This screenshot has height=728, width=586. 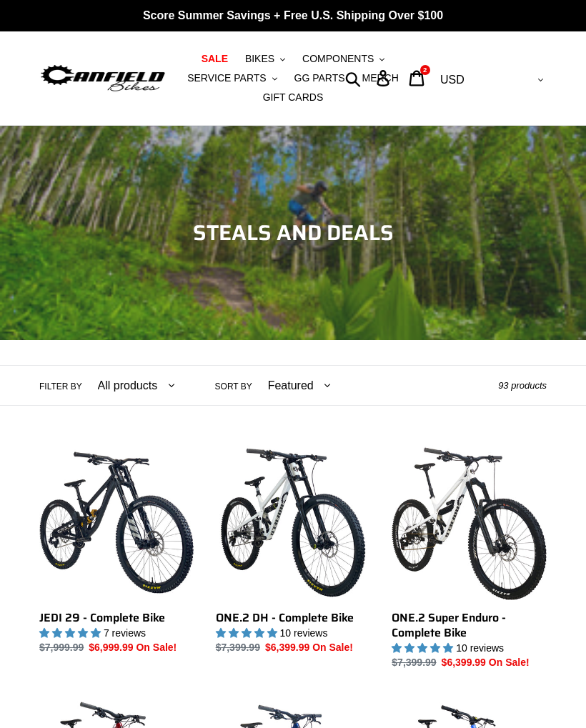 What do you see at coordinates (293, 233) in the screenshot?
I see `span: STEALS AND DEALS` at bounding box center [293, 233].